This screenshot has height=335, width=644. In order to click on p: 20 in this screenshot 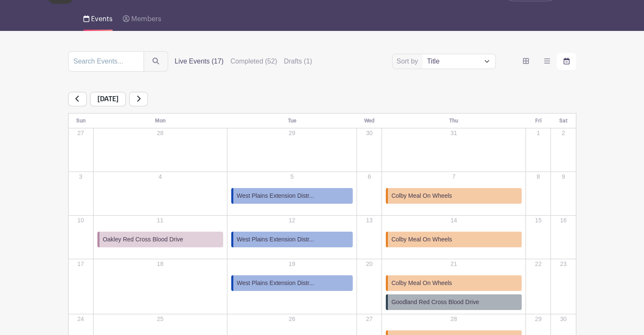, I will do `click(370, 264)`.